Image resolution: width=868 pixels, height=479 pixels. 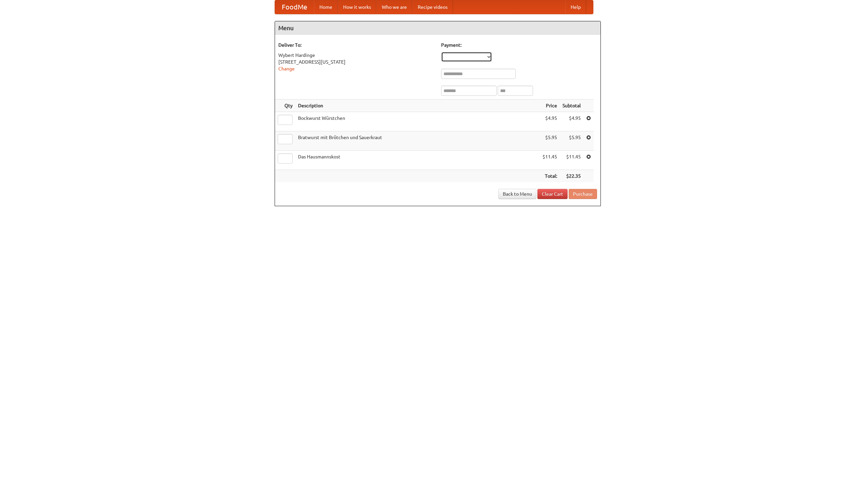 What do you see at coordinates (326, 7) in the screenshot?
I see `a: Home` at bounding box center [326, 7].